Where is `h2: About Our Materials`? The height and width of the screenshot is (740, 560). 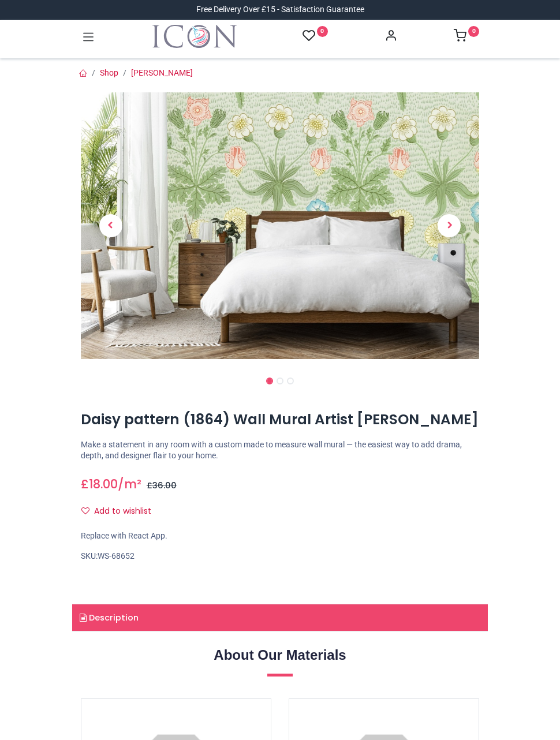 h2: About Our Materials is located at coordinates (280, 655).